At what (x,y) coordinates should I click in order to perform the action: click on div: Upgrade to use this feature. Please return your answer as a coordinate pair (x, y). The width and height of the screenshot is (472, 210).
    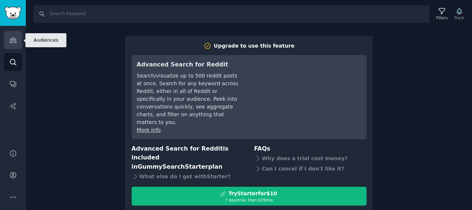
    Looking at the image, I should click on (254, 46).